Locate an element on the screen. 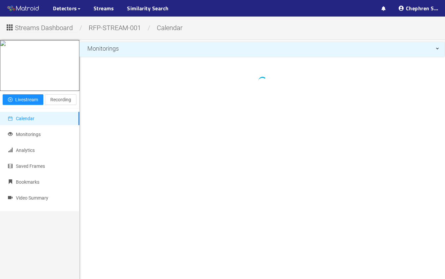 The height and width of the screenshot is (279, 445). button: play-circleLivestream is located at coordinates (23, 100).